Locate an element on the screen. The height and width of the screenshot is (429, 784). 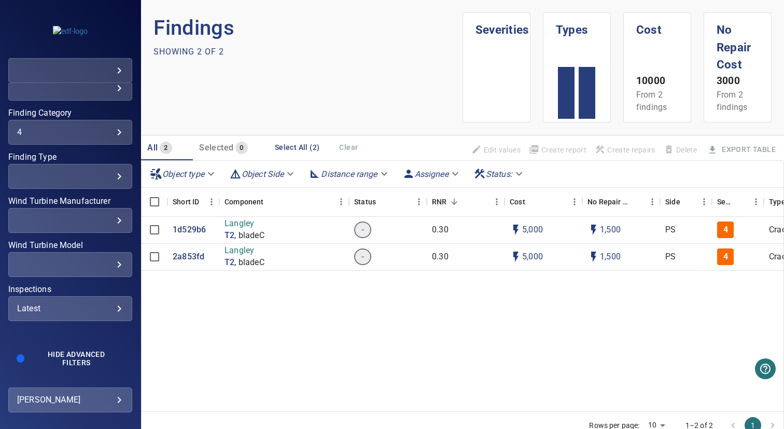
button: Select All (2) is located at coordinates (297, 147).